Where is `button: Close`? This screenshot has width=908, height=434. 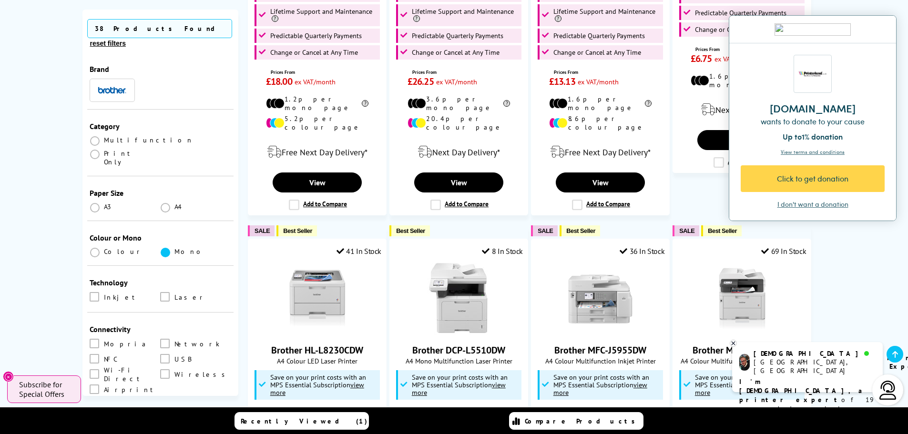
button: Close is located at coordinates (8, 376).